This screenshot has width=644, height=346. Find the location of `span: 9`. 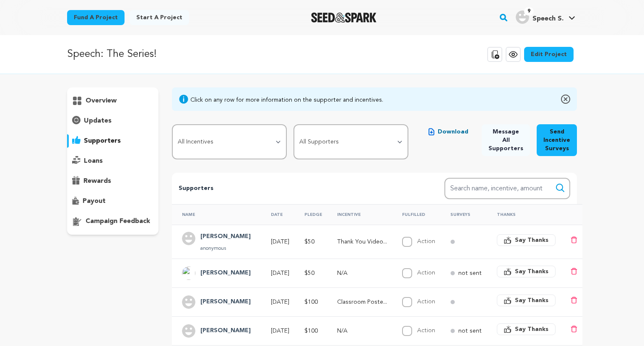

span: 9 is located at coordinates (529, 12).